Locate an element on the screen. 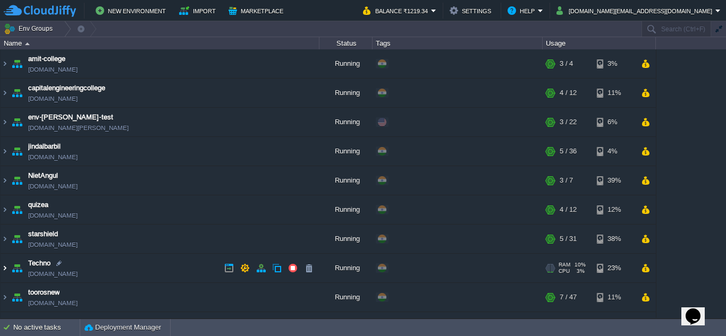  span: 3% is located at coordinates (579, 271).